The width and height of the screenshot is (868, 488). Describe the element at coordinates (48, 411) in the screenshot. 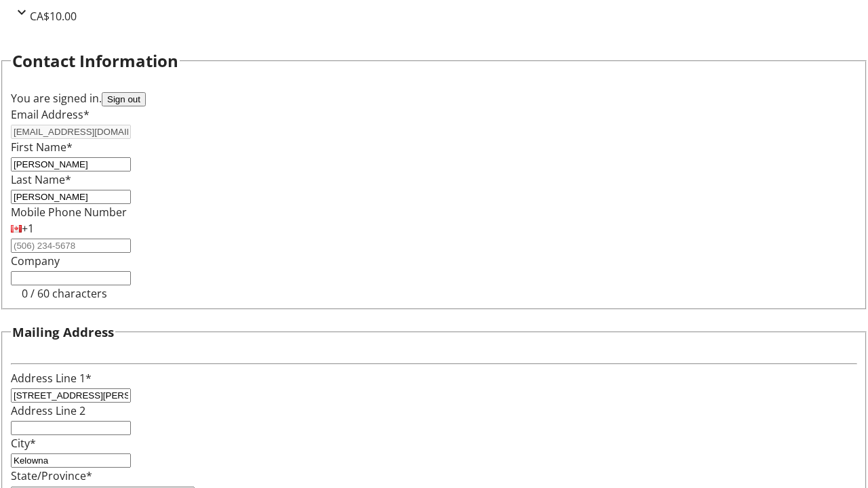

I see `label: Address Line 2` at that location.